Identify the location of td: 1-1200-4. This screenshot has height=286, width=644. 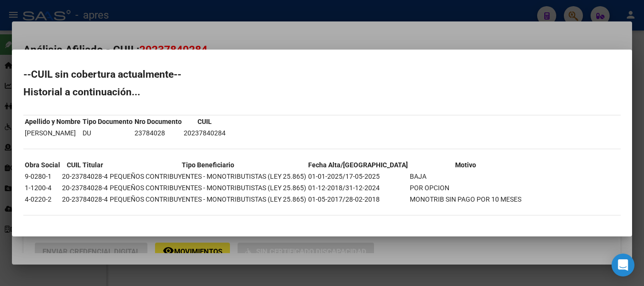
(43, 188).